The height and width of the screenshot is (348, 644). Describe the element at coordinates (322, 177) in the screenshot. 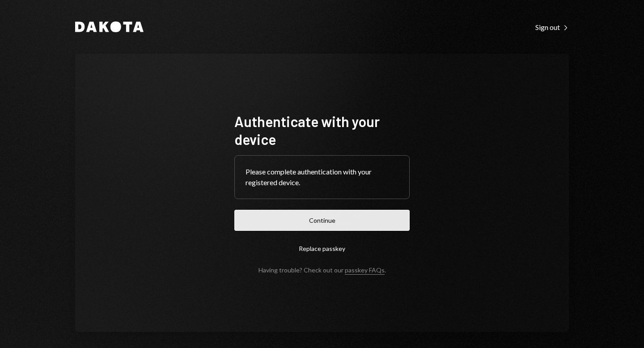

I see `div: Please complete authentication with your registered device.` at that location.